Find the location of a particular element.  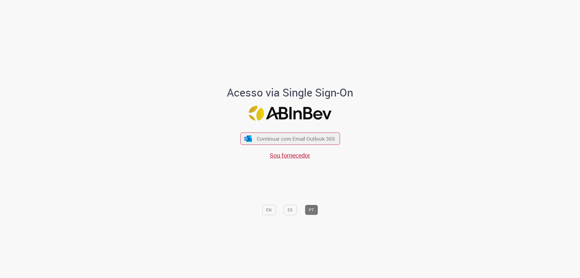

span: Continuar com Email Outlook 365 is located at coordinates (296, 138).